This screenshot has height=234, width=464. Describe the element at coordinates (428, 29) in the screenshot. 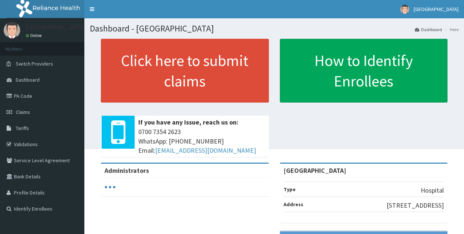

I see `a: Dashboard` at that location.